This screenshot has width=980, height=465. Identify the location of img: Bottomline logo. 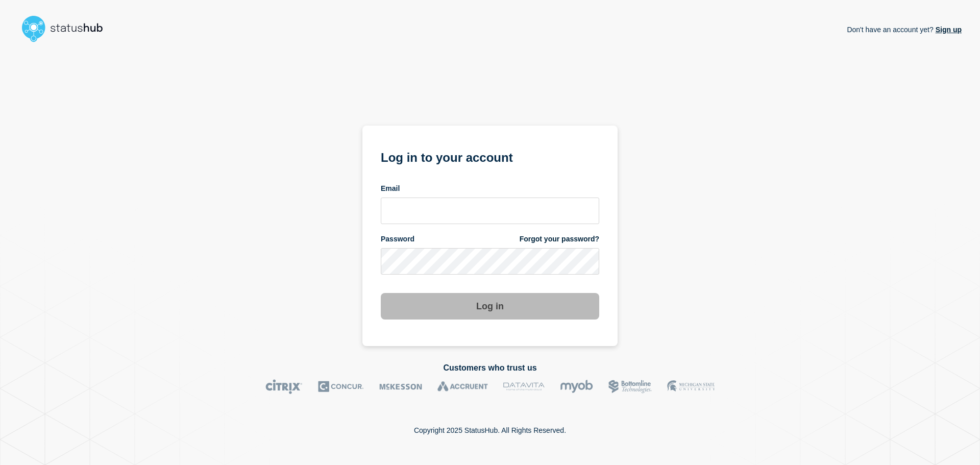
(630, 386).